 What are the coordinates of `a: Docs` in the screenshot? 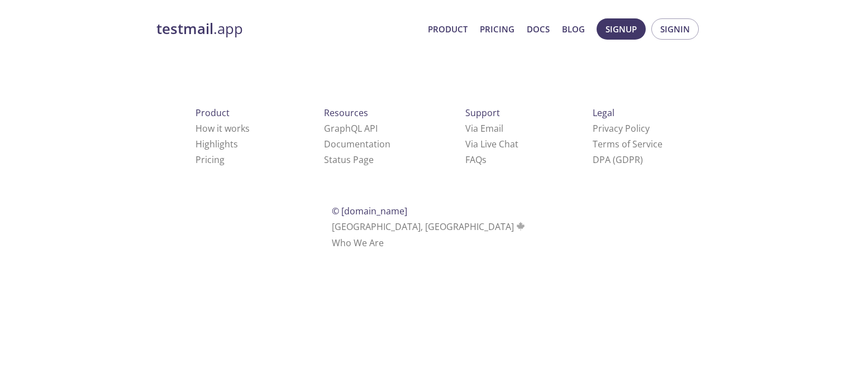 It's located at (538, 29).